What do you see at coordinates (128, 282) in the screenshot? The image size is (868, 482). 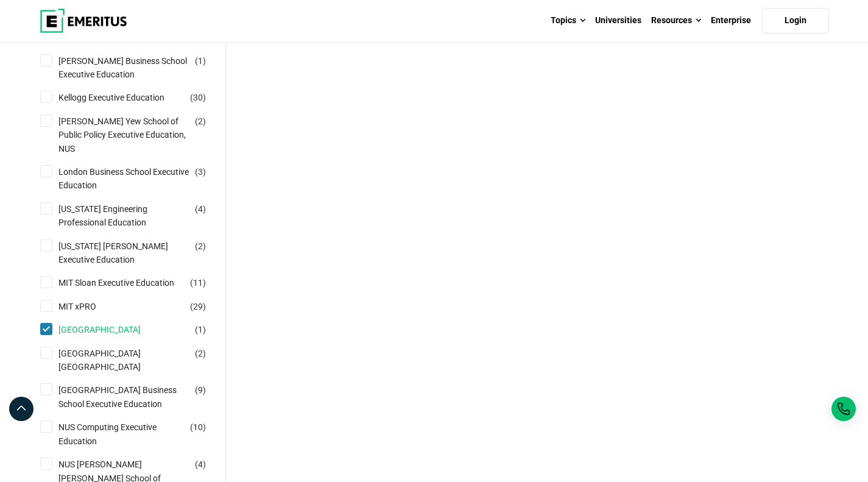 I see `a: MIT Sloan Executive Education` at bounding box center [128, 282].